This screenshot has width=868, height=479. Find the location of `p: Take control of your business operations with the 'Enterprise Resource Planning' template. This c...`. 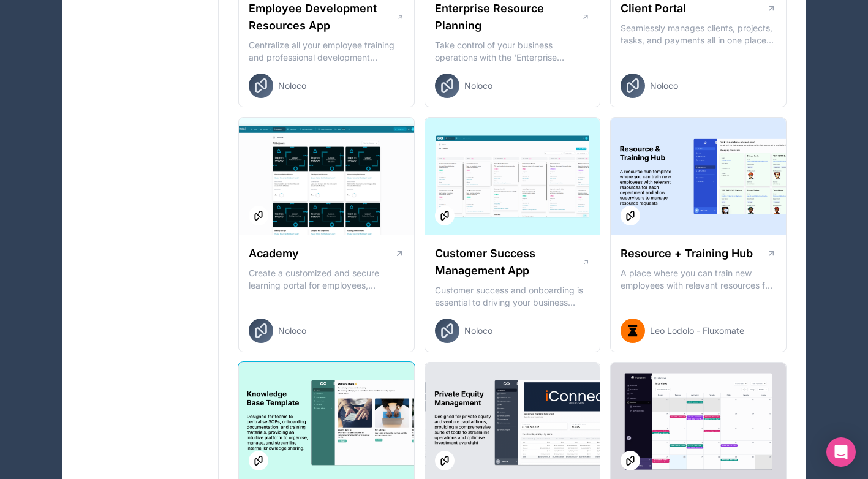

p: Take control of your business operations with the 'Enterprise Resource Planning' template. This c... is located at coordinates (513, 51).